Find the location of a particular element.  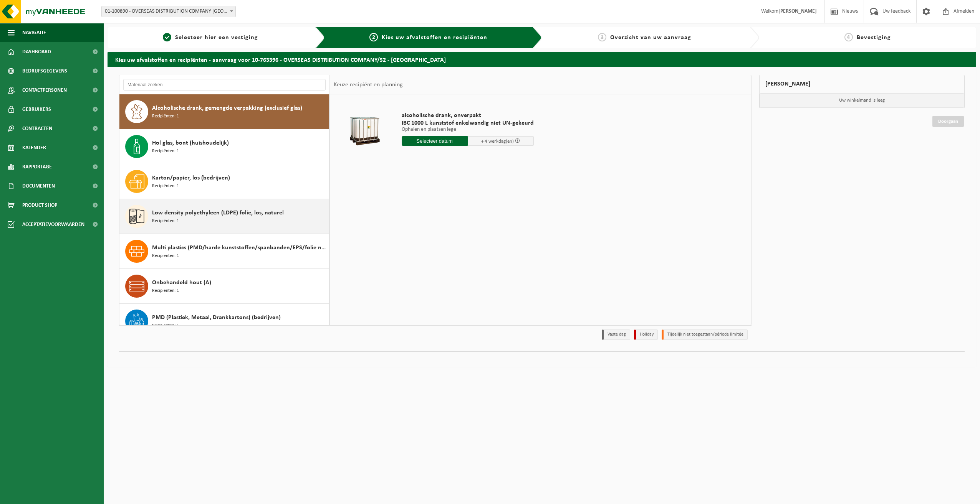

li: Vaste dag is located at coordinates (616, 334).